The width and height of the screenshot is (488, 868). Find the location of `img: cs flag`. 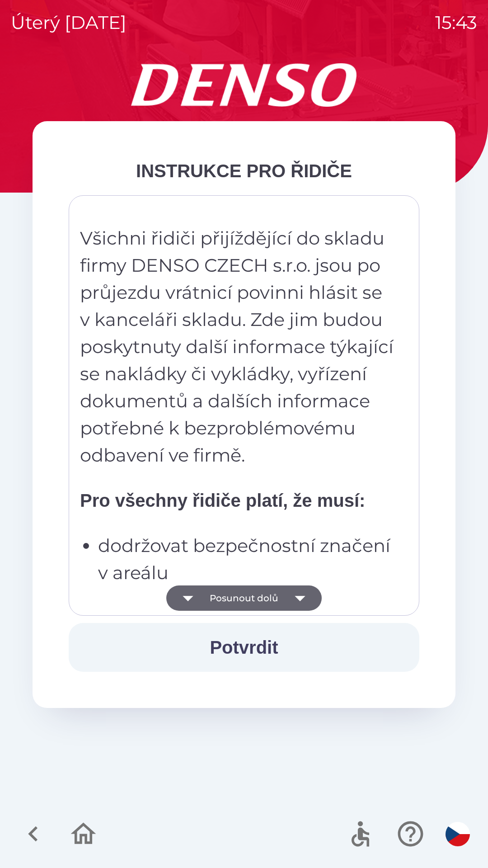

img: cs flag is located at coordinates (458, 834).